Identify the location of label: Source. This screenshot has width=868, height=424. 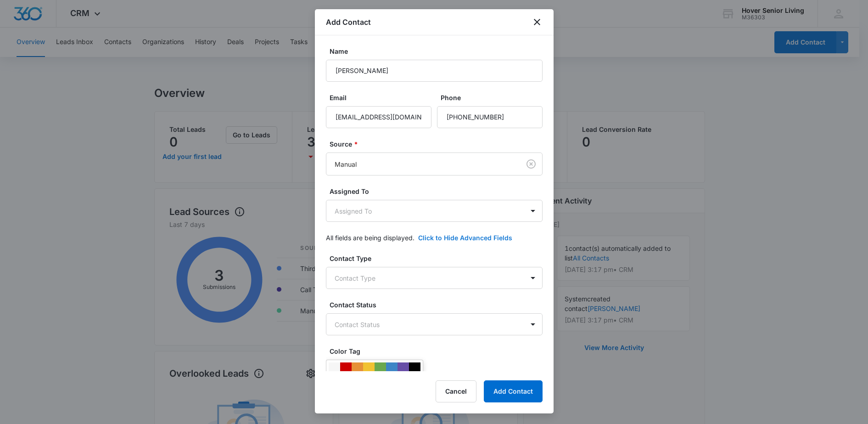
(438, 144).